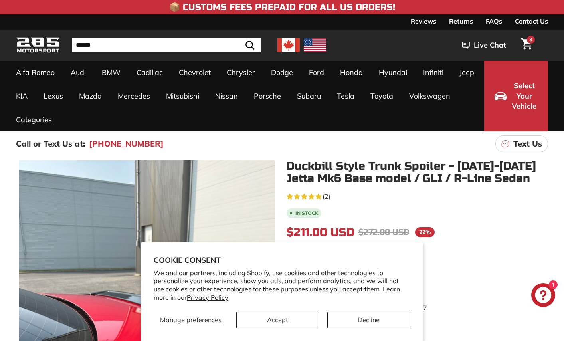  What do you see at coordinates (282, 72) in the screenshot?
I see `a: Dodge` at bounding box center [282, 72].